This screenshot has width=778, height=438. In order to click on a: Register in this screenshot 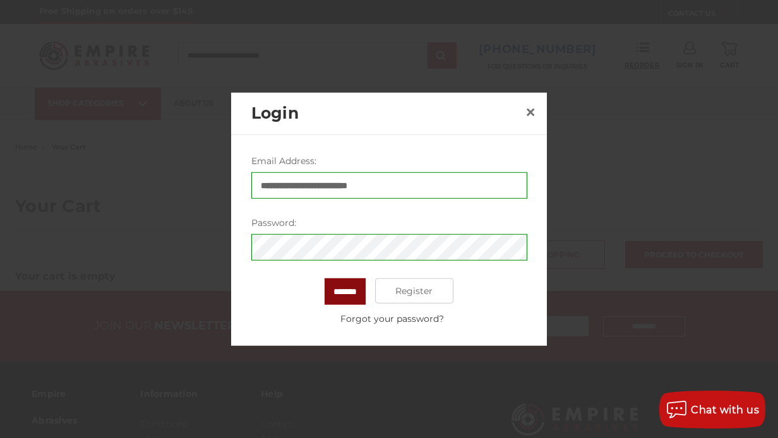, I will do `click(414, 291)`.